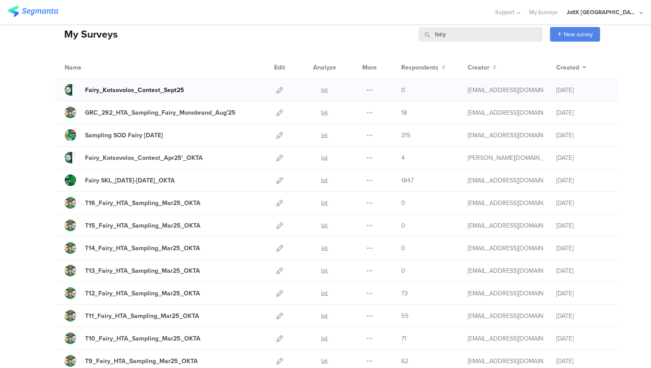 This screenshot has height=368, width=651. What do you see at coordinates (280, 67) in the screenshot?
I see `div: Edit` at bounding box center [280, 67].